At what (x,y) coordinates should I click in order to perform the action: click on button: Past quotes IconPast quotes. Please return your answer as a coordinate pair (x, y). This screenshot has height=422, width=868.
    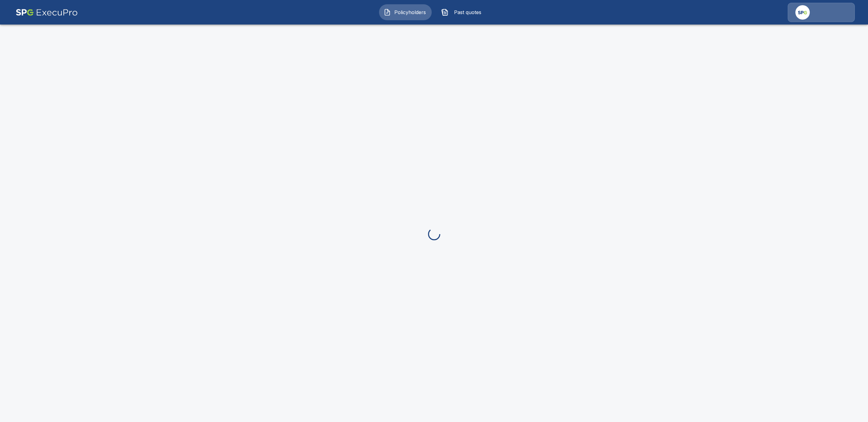
    Looking at the image, I should click on (463, 12).